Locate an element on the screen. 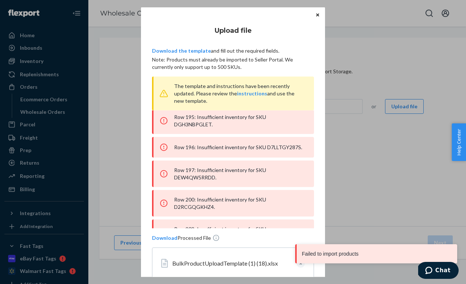 The image size is (466, 284). div: Row 200: Insufficient inventory for SKU D2RCGQGKHZ4. is located at coordinates (233, 203).